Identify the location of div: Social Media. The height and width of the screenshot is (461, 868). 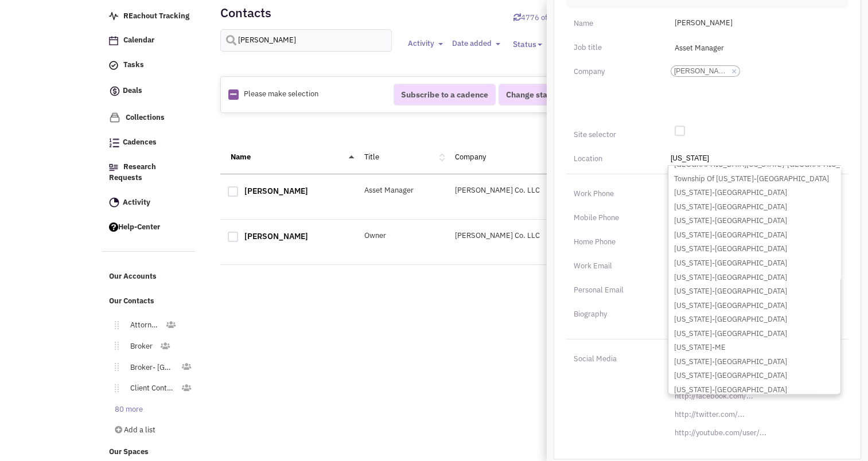
(613, 359).